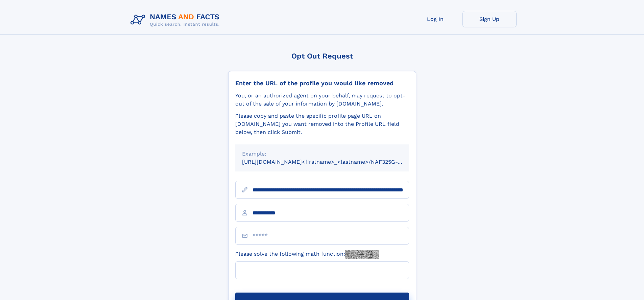 The image size is (644, 300). Describe the element at coordinates (322, 154) in the screenshot. I see `div: Example:` at that location.